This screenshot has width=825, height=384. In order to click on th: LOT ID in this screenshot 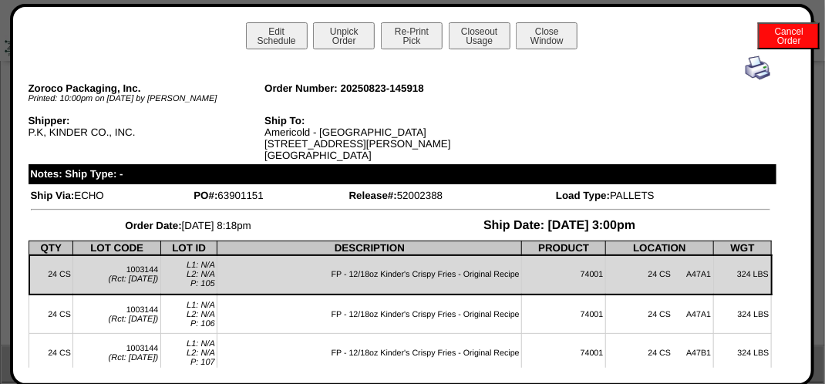, I will do `click(189, 248)`.